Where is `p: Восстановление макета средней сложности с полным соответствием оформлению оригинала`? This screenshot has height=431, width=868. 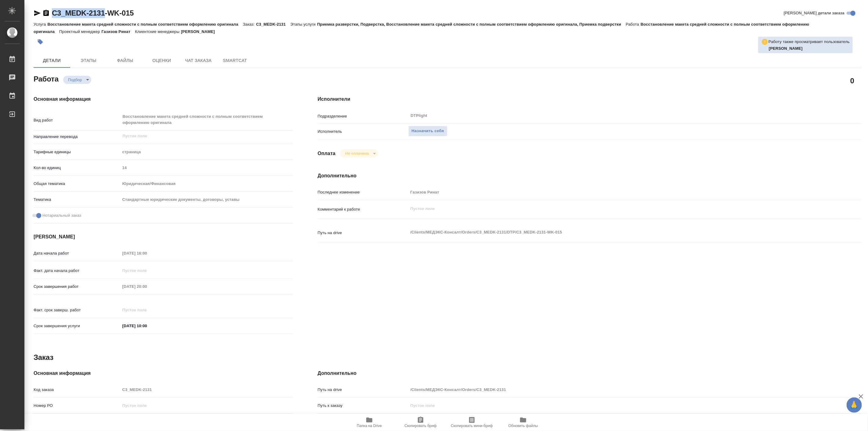
p: Восстановление макета средней сложности с полным соответствием оформлению оригинала is located at coordinates (145, 24).